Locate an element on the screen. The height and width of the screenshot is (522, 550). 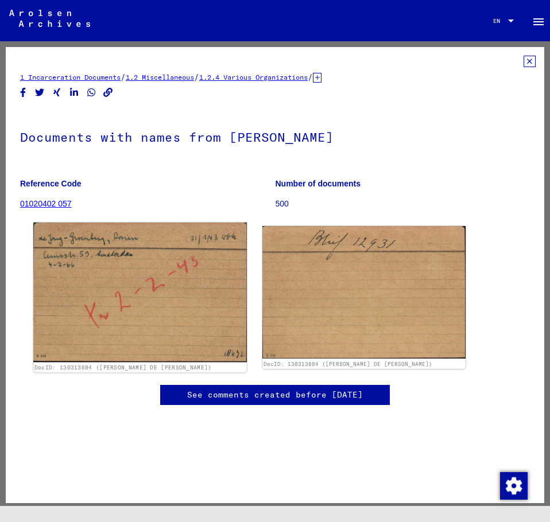
b: Reference Code is located at coordinates (51, 184).